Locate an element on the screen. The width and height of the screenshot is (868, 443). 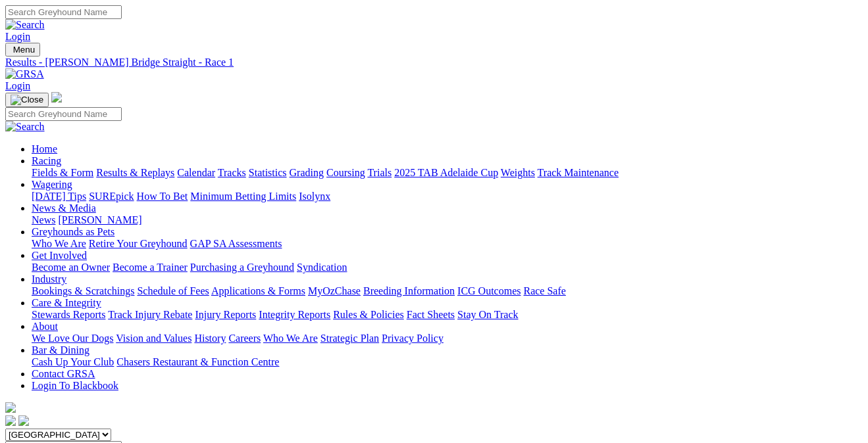
a: 2025 TAB Adelaide Cup is located at coordinates (447, 173).